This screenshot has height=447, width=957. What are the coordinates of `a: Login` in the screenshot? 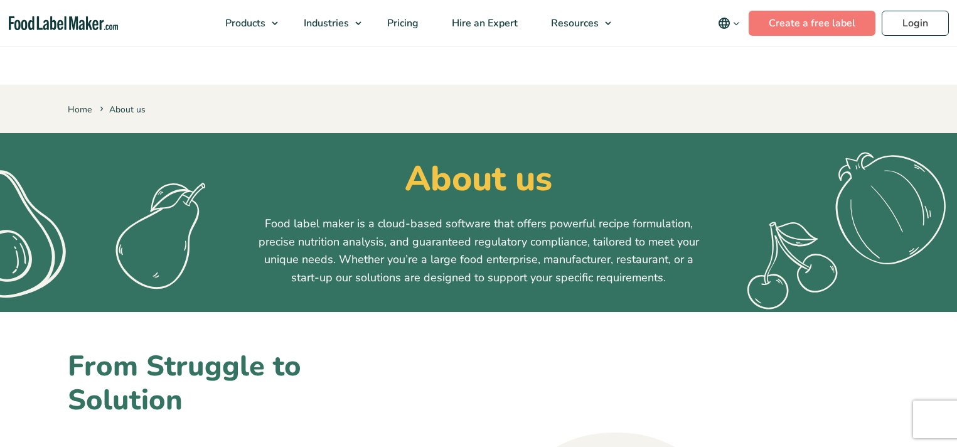 It's located at (914, 23).